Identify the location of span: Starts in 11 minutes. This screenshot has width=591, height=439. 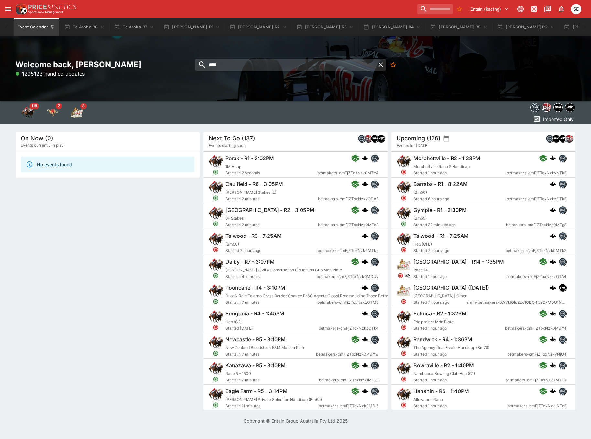
(272, 406).